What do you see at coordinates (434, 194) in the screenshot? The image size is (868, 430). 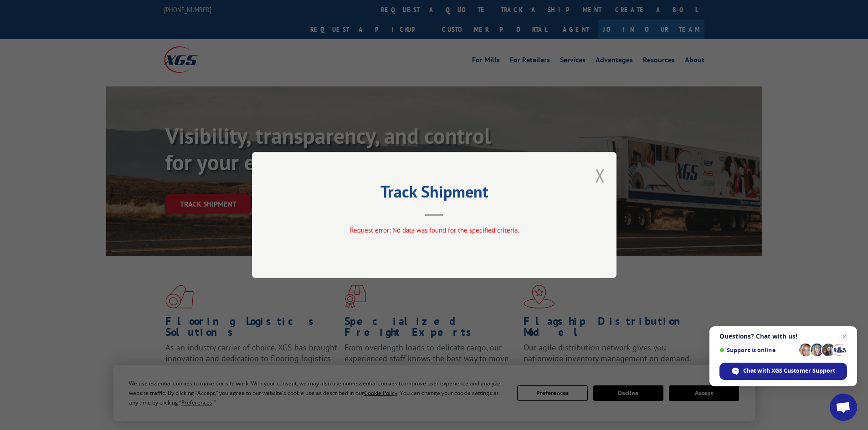 I see `h2: Track Shipment` at bounding box center [434, 194].